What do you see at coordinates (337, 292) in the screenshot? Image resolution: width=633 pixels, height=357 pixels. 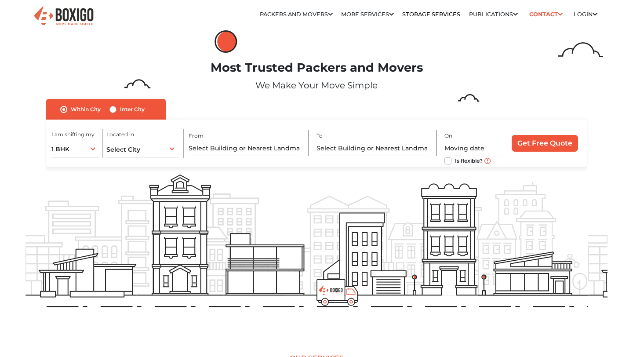 I see `img: boxigo_prackers_and_movers_truck` at bounding box center [337, 292].